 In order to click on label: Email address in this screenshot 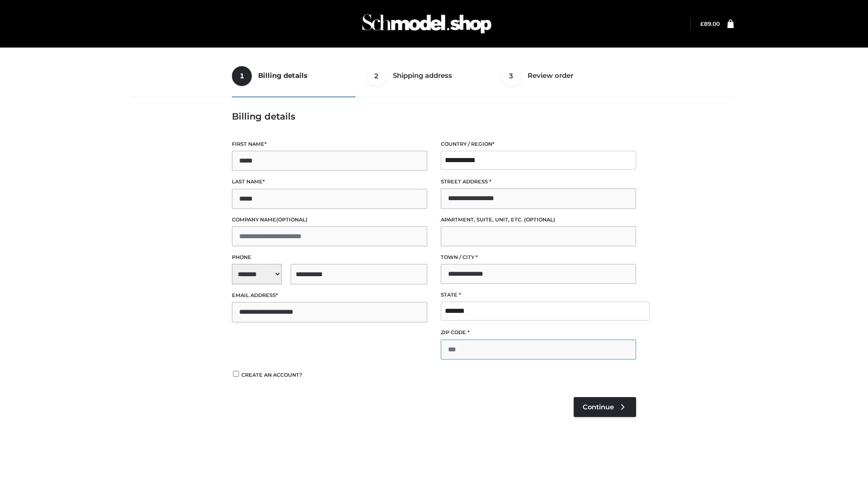, I will do `click(330, 295)`.